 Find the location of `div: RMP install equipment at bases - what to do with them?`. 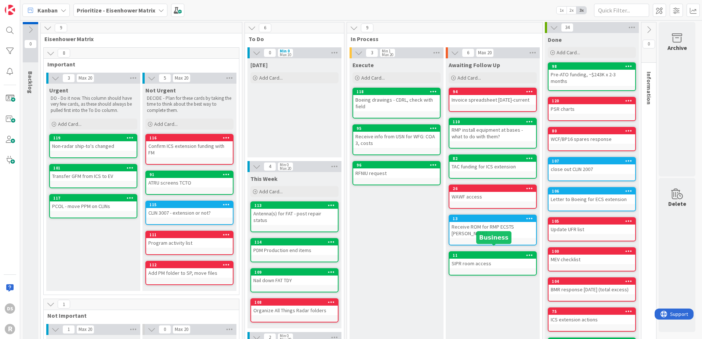

div: RMP install equipment at bases - what to do with them? is located at coordinates (493, 133).